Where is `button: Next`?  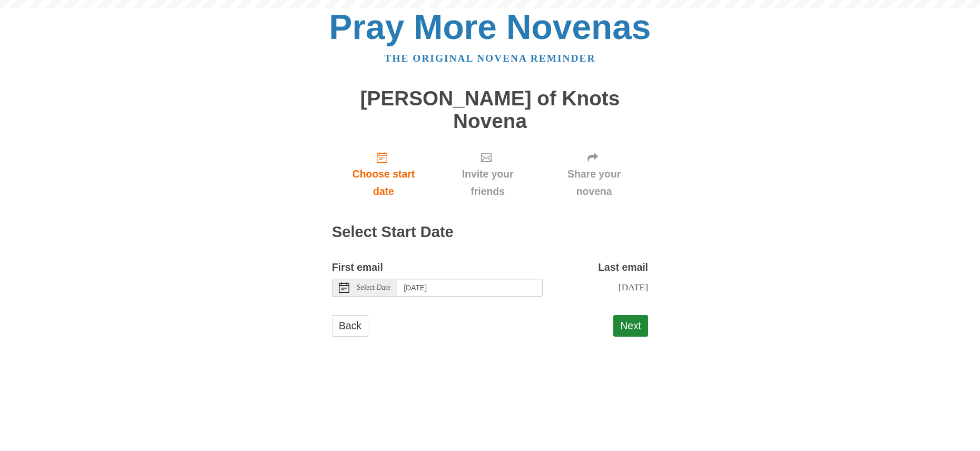
button: Next is located at coordinates (631, 325).